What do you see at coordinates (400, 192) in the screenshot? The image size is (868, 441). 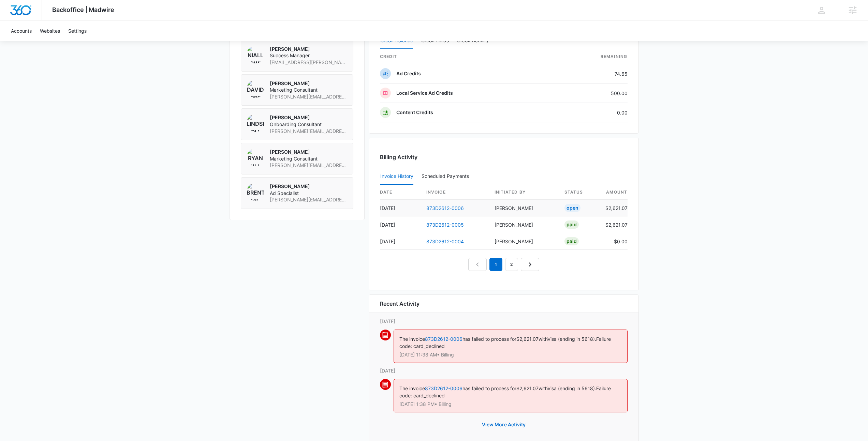 I see `th: date` at bounding box center [400, 192].